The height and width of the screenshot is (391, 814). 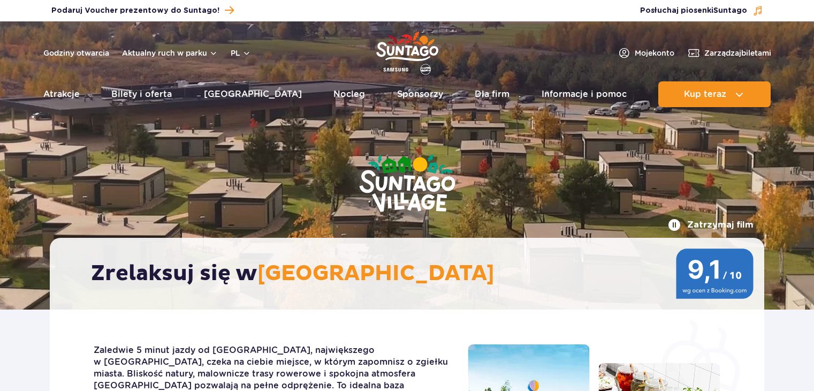 What do you see at coordinates (584, 94) in the screenshot?
I see `a: Informacje i pomoc` at bounding box center [584, 94].